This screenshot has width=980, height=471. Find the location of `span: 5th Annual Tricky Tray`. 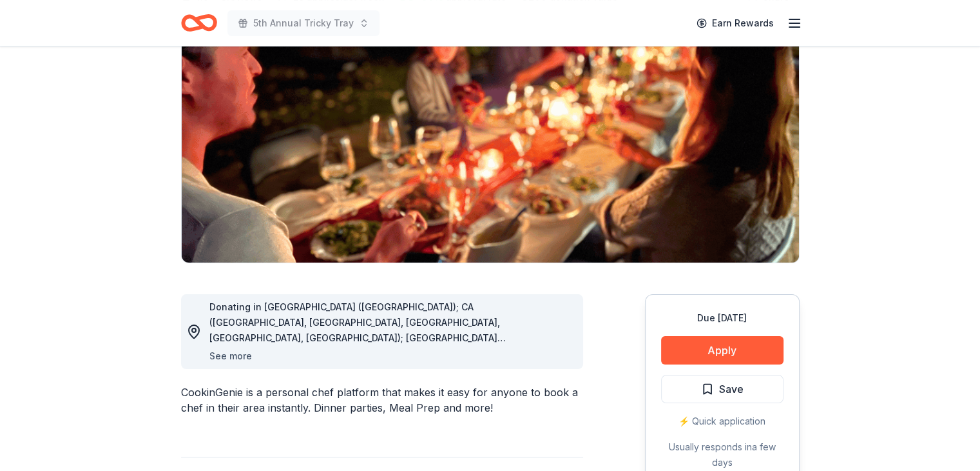

span: 5th Annual Tricky Tray is located at coordinates (304, 23).